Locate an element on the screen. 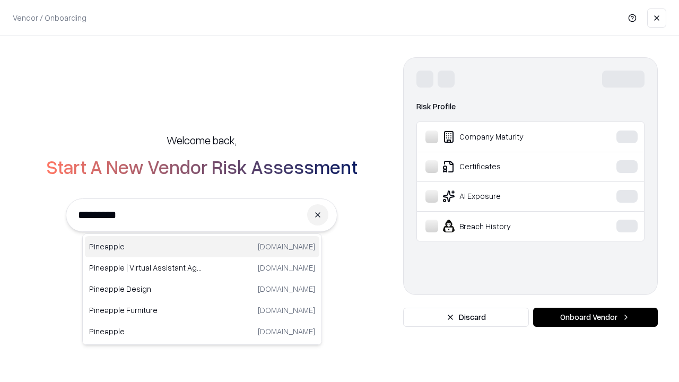 The image size is (679, 382). p: Pineapple Furniture is located at coordinates (145, 310).